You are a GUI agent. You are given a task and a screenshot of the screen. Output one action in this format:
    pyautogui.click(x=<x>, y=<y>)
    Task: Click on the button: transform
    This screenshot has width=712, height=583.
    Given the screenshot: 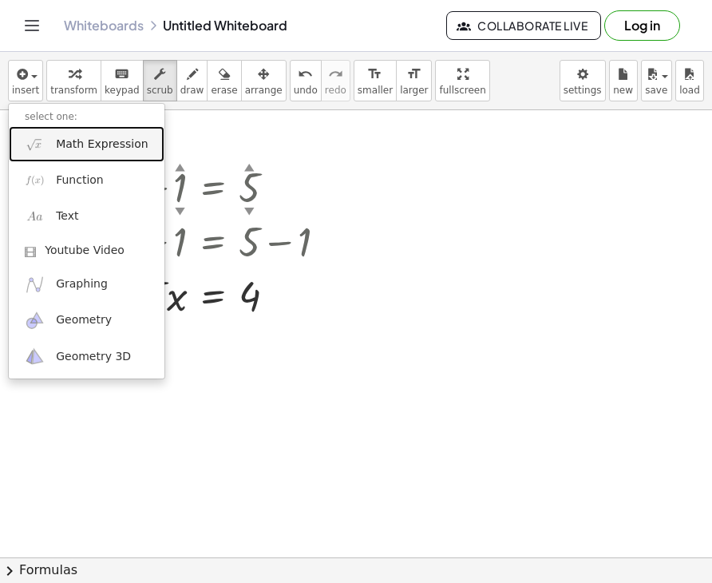 What is the action you would take?
    pyautogui.click(x=73, y=81)
    